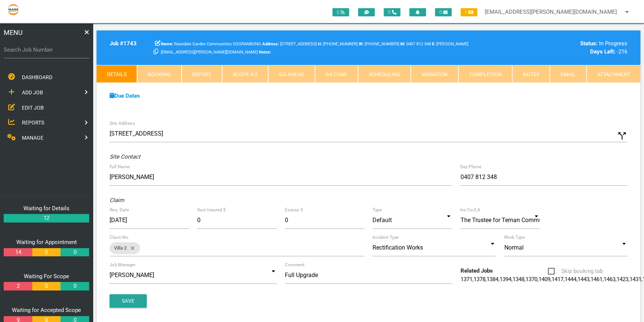 Image resolution: width=644 pixels, height=322 pixels. Describe the element at coordinates (46, 209) in the screenshot. I see `a: Waiting for Details` at that location.